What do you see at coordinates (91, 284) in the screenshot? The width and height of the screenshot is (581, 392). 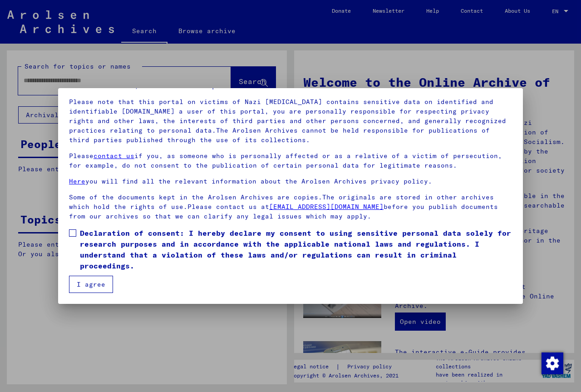 I see `button: I agree` at bounding box center [91, 284].